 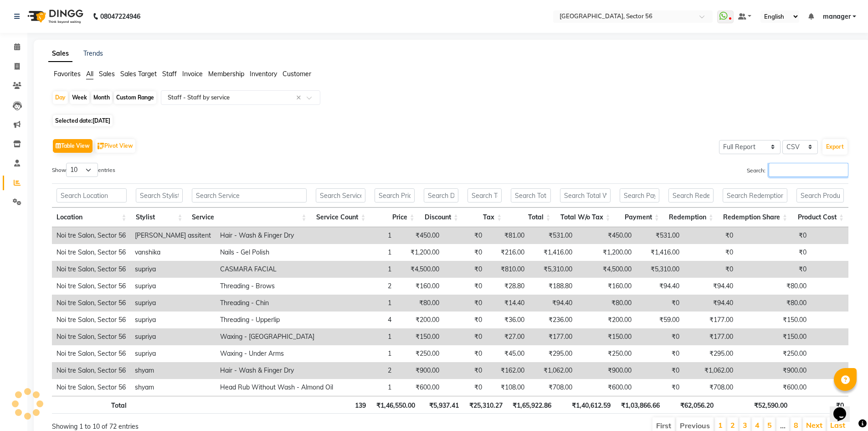 I want to click on a: 1, so click(x=721, y=425).